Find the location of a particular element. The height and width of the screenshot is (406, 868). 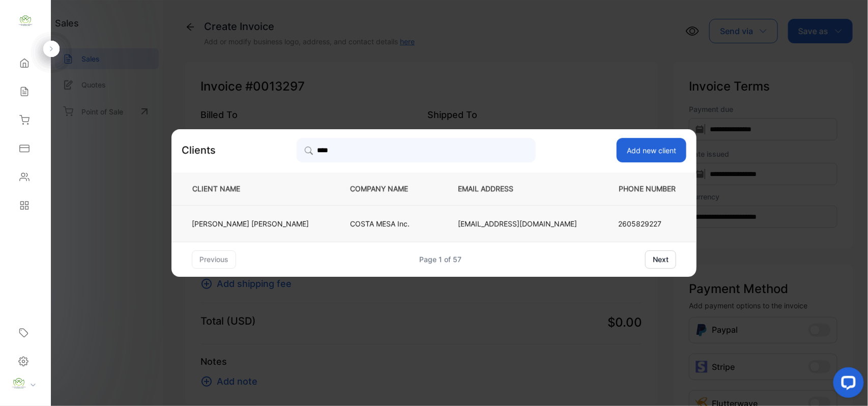

p: 2605829227 is located at coordinates (647, 223).